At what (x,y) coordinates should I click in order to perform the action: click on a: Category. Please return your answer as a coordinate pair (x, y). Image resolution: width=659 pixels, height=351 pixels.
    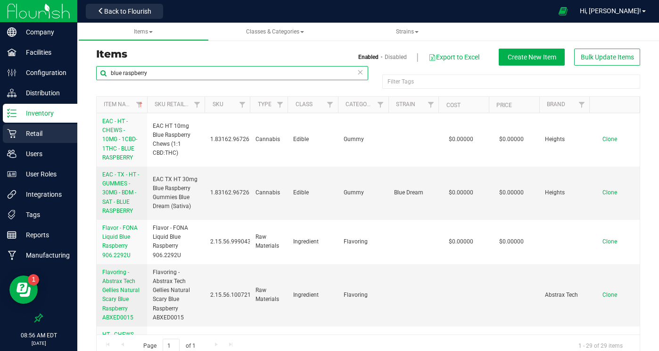
    Looking at the image, I should click on (359, 104).